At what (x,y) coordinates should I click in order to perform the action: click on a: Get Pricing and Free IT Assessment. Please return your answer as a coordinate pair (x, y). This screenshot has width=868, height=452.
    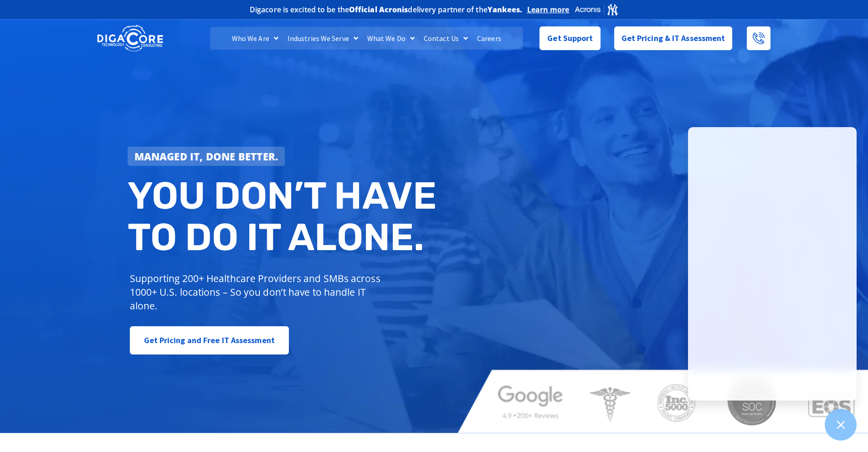
    Looking at the image, I should click on (209, 340).